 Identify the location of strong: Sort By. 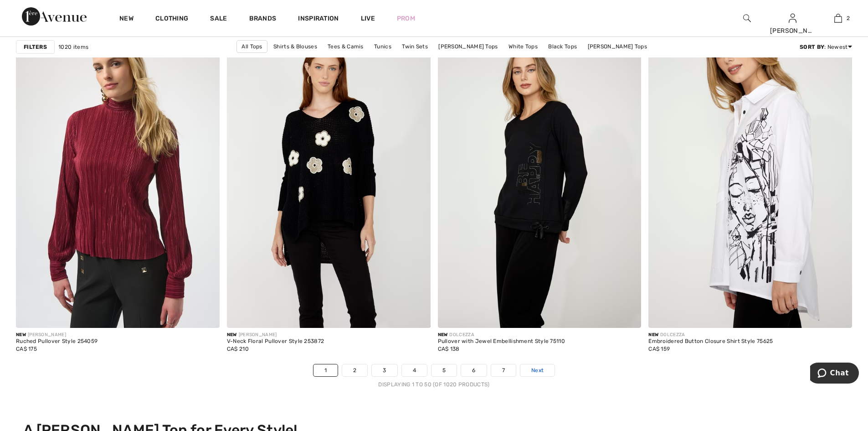
(812, 47).